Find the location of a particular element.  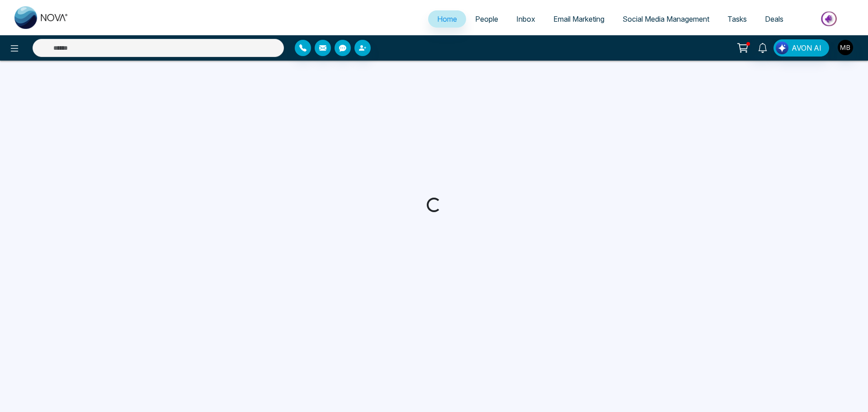

a: Home is located at coordinates (447, 19).